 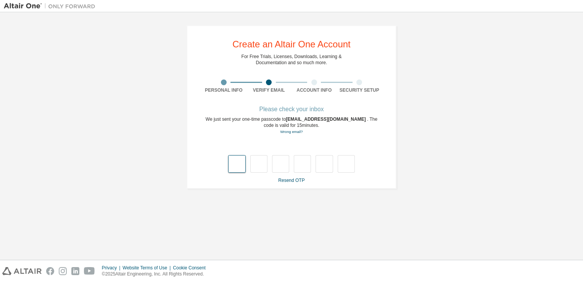 What do you see at coordinates (291, 109) in the screenshot?
I see `div: Please check your inbox` at bounding box center [291, 109].